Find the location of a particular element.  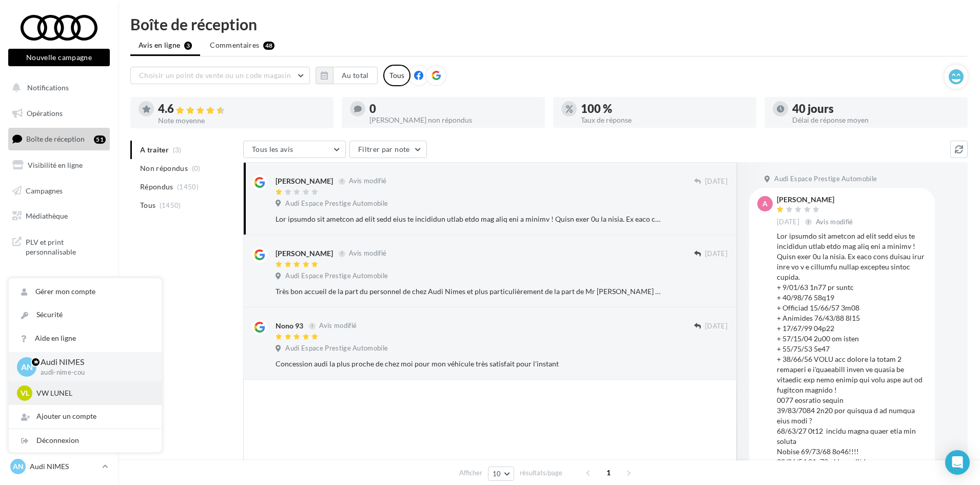

span: Non répondus is located at coordinates (164, 168).